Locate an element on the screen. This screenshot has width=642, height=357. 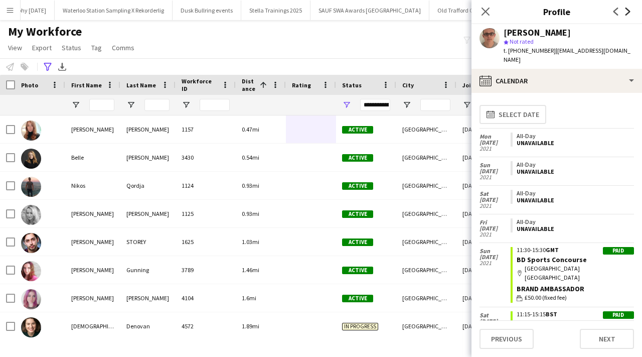
span: Tag is located at coordinates (96, 48).